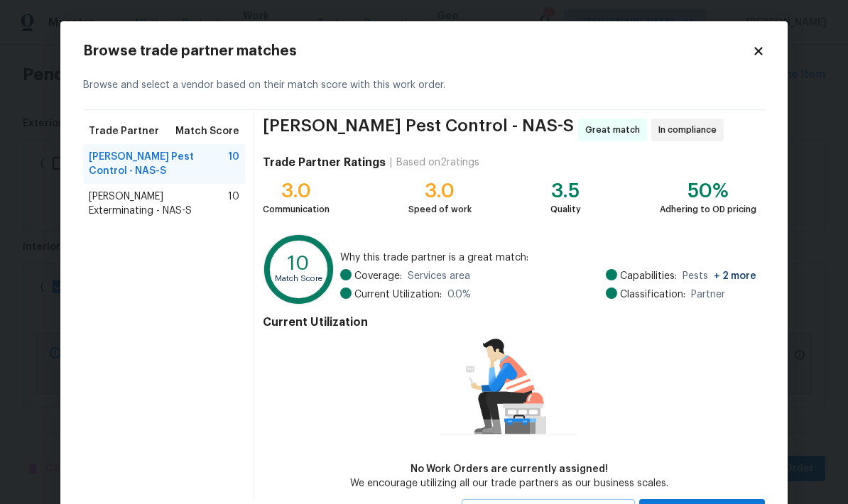  I want to click on div: Quality, so click(565, 210).